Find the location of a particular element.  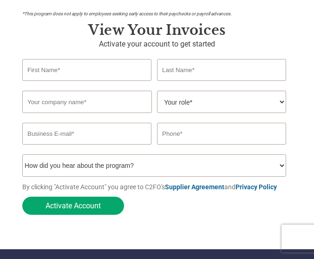

div: Invalid first name or first name is too long is located at coordinates (87, 84).